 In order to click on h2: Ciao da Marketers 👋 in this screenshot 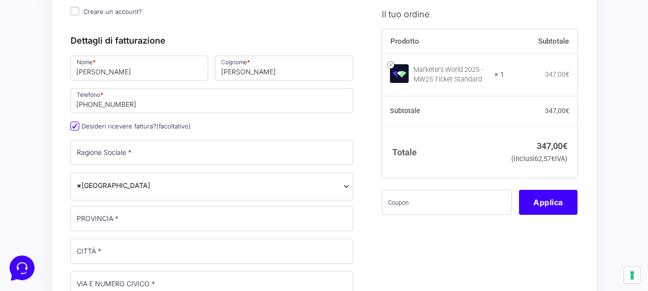, I will do `click(84, 15)`.